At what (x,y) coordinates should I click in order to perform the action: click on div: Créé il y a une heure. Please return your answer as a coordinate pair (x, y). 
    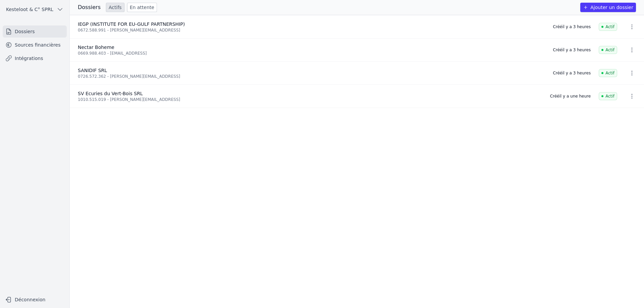
    Looking at the image, I should click on (570, 96).